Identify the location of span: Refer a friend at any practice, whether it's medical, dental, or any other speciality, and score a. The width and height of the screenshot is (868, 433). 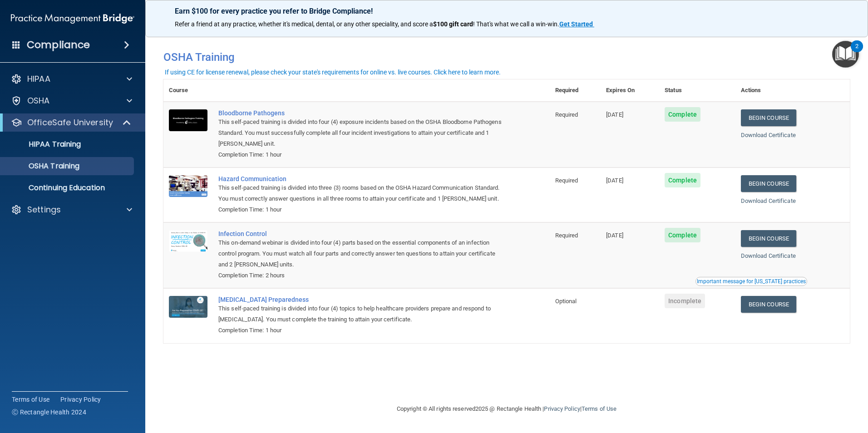
(304, 24).